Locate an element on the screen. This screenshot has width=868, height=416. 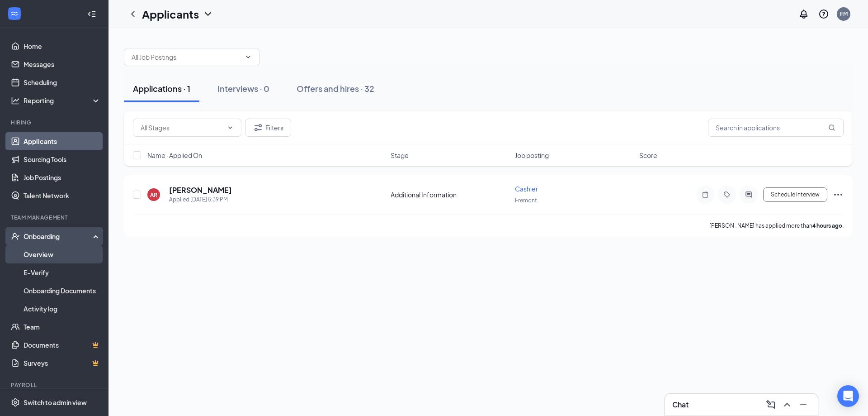
div: Switch to admin view is located at coordinates (55, 402).